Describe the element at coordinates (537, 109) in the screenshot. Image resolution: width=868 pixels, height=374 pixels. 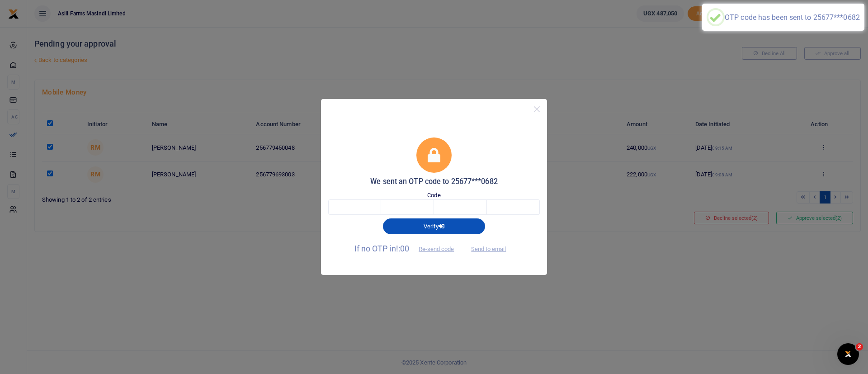
I see `button: Close` at that location.